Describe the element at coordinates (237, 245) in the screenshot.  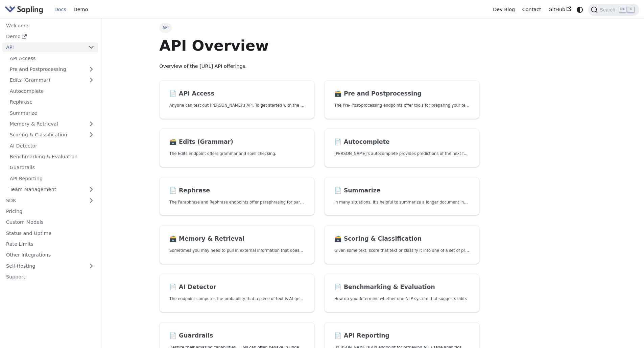
I see `a: 🗃️ Memory & RetrievalSometimes you may need to pull in external information that doesn't fit in t...` at that location.